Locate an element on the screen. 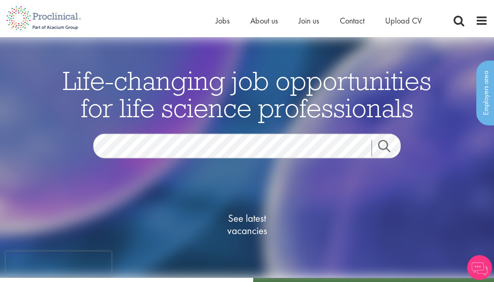 Image resolution: width=494 pixels, height=282 pixels. a: Upload CV is located at coordinates (404, 21).